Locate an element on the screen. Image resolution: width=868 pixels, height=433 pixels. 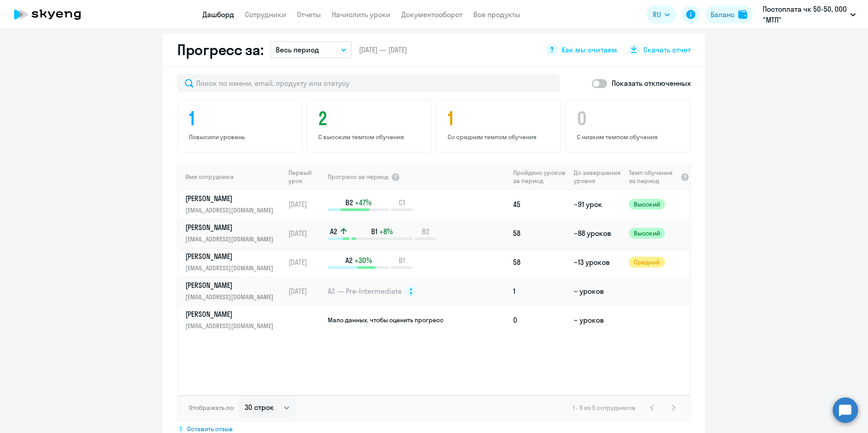
th: До завершения уровня is located at coordinates (597, 177).